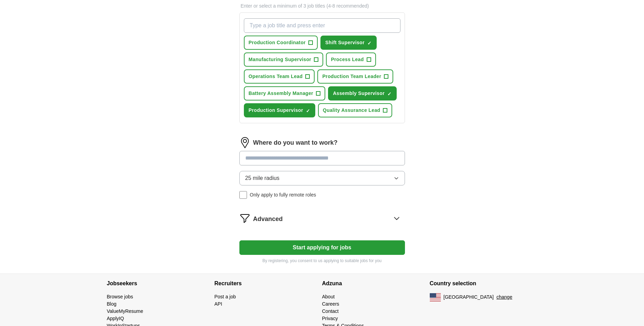 The image size is (644, 326). I want to click on span: Only apply to fully remote roles, so click(283, 195).